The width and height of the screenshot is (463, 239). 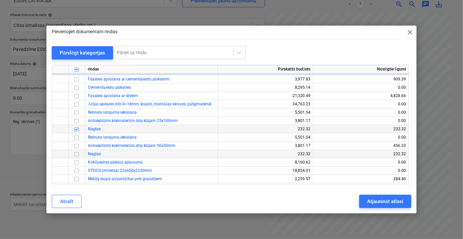 I want to click on span: Cementšķiedru plāksnes, so click(x=109, y=87).